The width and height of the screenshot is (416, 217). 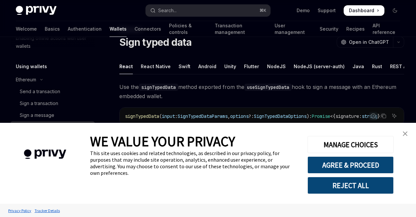 I want to click on button: Toggle Ethereum section, so click(x=53, y=80).